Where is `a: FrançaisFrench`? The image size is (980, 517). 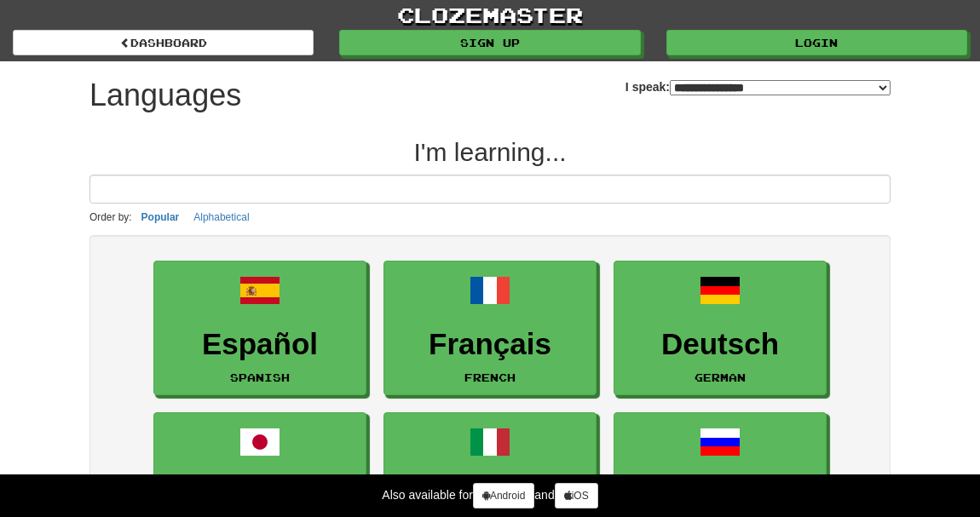
a: FrançaisFrench is located at coordinates (490, 327).